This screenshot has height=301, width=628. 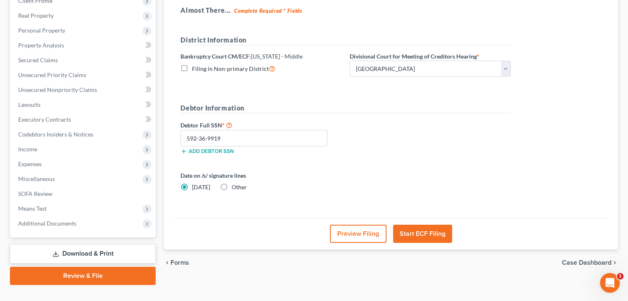 What do you see at coordinates (83, 75) in the screenshot?
I see `a: Unsecured Priority Claims` at bounding box center [83, 75].